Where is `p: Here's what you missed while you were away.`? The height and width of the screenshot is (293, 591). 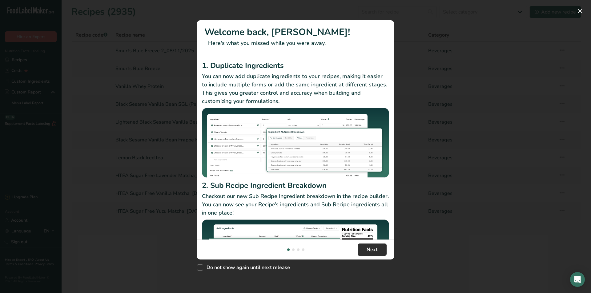
p: Here's what you missed while you were away. is located at coordinates (295, 43).